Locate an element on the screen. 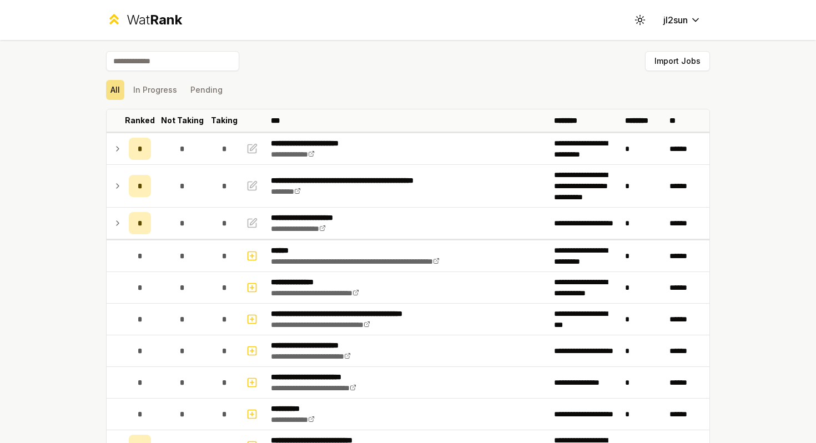 The width and height of the screenshot is (816, 443). button: jl2sun is located at coordinates (683, 20).